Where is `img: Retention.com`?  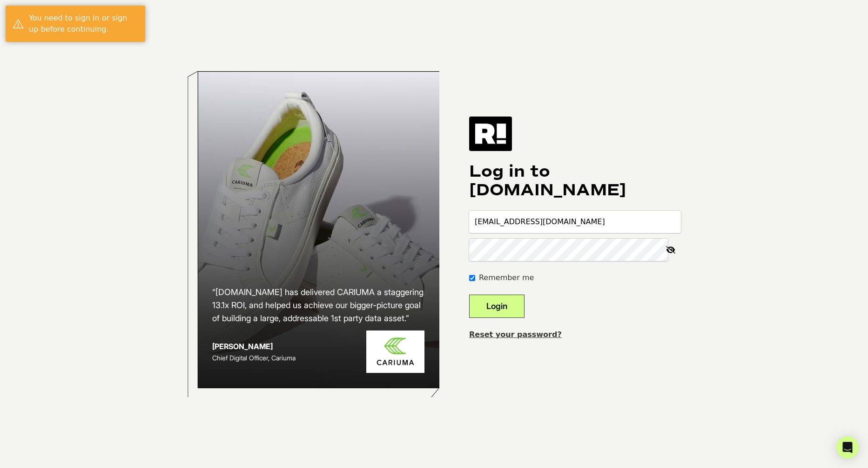
img: Retention.com is located at coordinates (490, 134).